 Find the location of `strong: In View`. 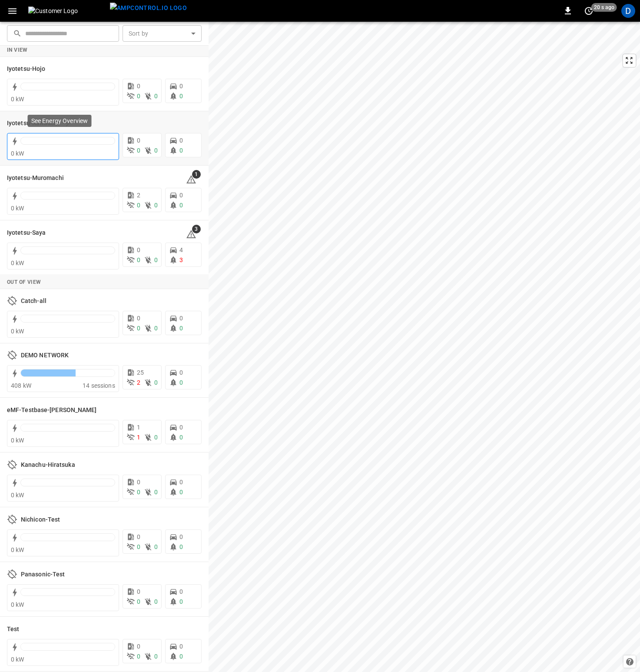

strong: In View is located at coordinates (17, 50).